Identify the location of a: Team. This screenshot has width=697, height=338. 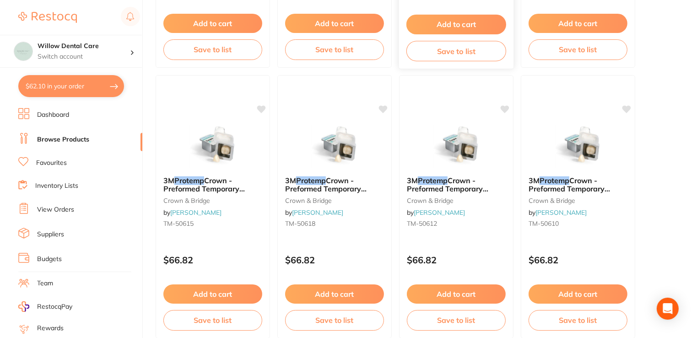
(45, 283).